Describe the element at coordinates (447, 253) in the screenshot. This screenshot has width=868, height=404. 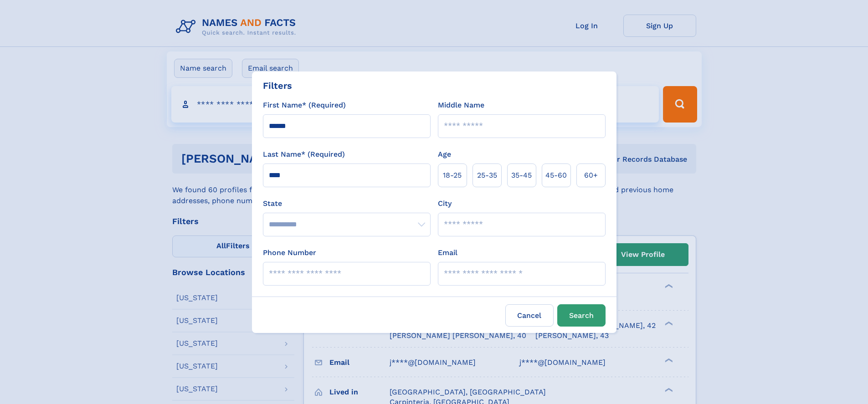
I see `label: Email` at that location.